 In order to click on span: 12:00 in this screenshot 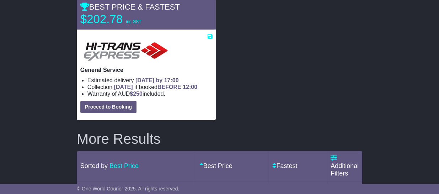, I will do `click(190, 87)`.